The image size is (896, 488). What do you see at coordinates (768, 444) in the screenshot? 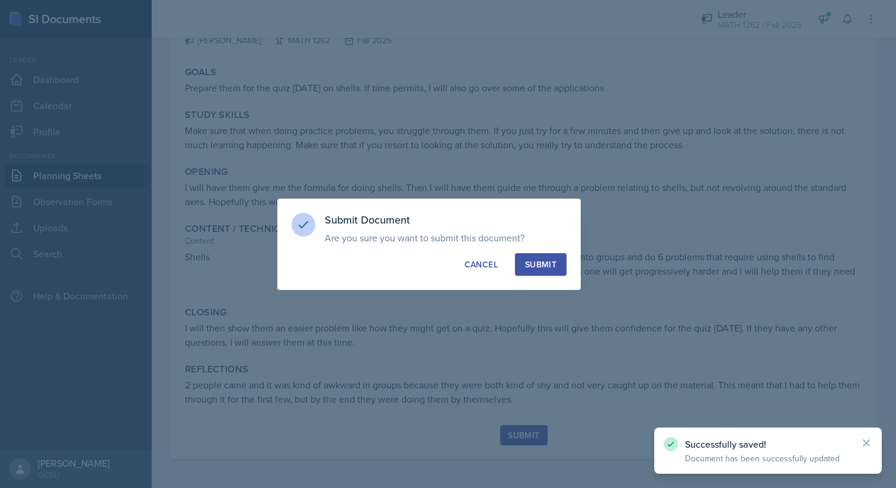
I see `p: Successfully saved!` at bounding box center [768, 444].